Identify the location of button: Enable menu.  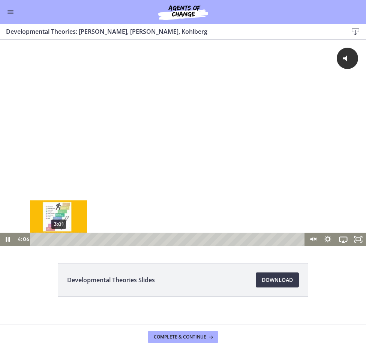
(11, 12).